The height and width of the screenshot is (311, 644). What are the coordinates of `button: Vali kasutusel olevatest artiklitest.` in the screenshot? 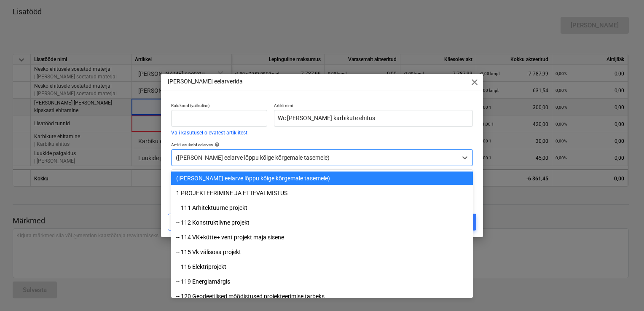 It's located at (210, 133).